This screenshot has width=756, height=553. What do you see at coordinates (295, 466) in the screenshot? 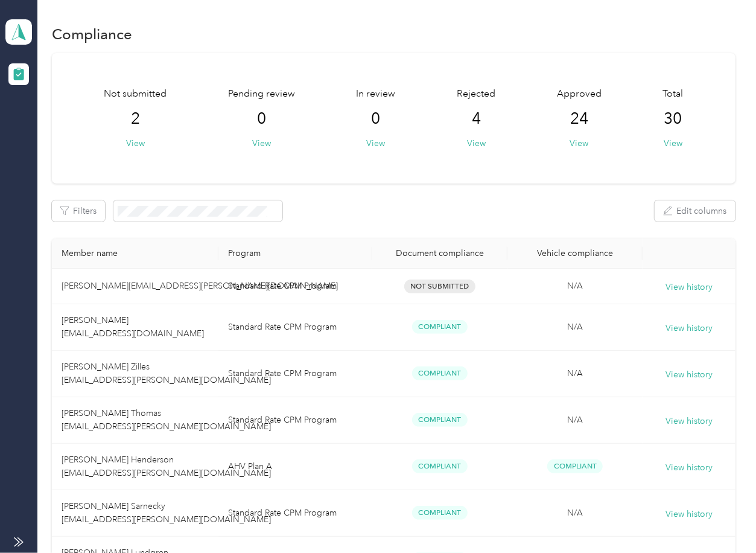
I see `td: AHV Plan A` at bounding box center [295, 466].